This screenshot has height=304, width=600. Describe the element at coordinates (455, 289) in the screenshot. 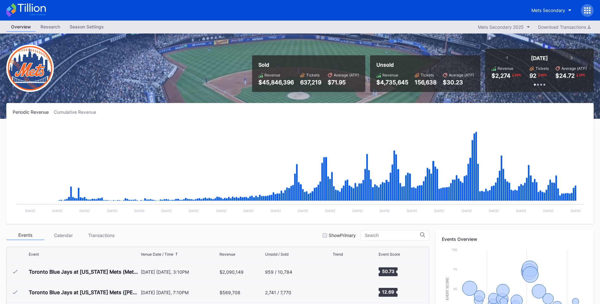

I see `text: 50` at that location.